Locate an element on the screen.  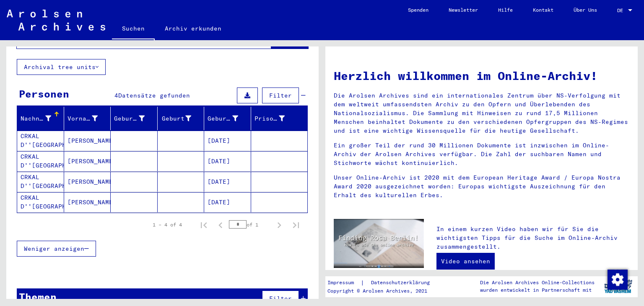
mat-header-cell: Prisoner # is located at coordinates (279, 119).